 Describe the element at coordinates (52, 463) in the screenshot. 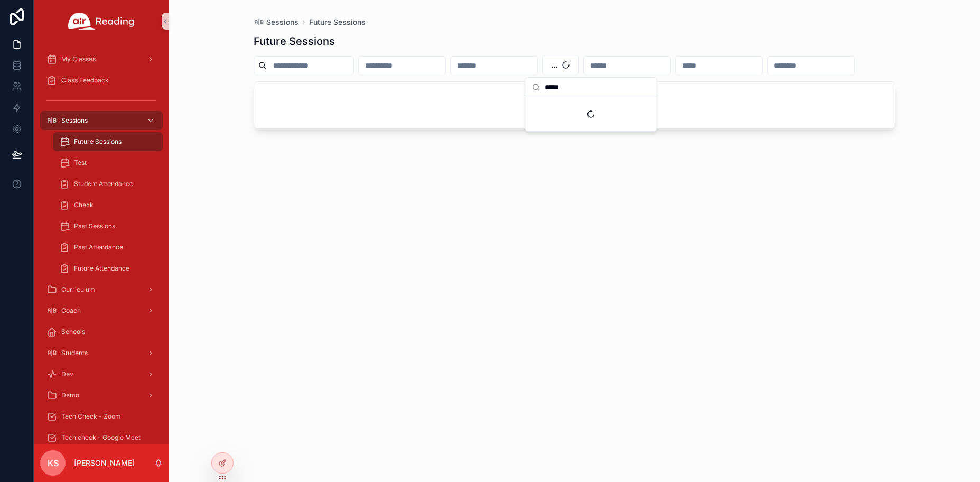

I see `span: KS` at that location.